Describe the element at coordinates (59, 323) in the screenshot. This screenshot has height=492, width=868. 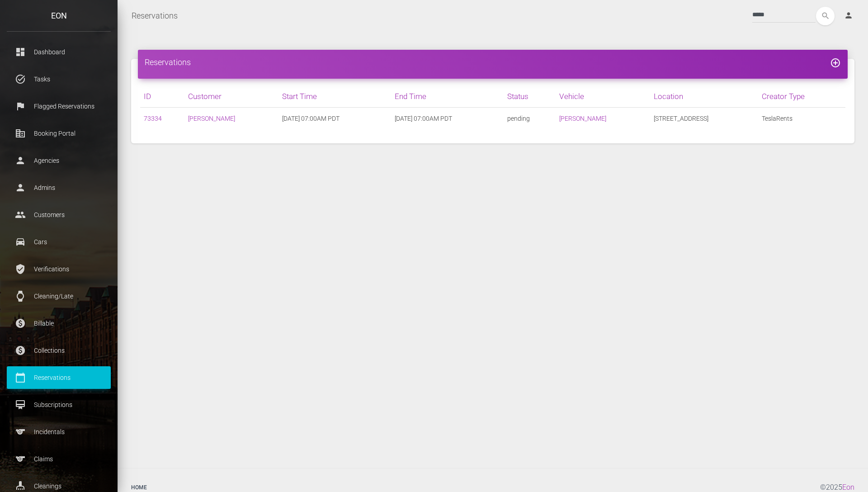
I see `p: Billable` at that location.